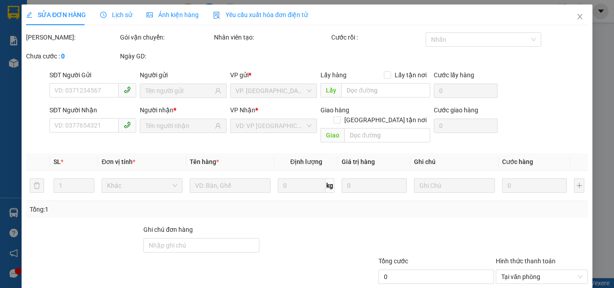  What do you see at coordinates (358, 162) in the screenshot?
I see `span: Giá trị hàng` at bounding box center [358, 162].